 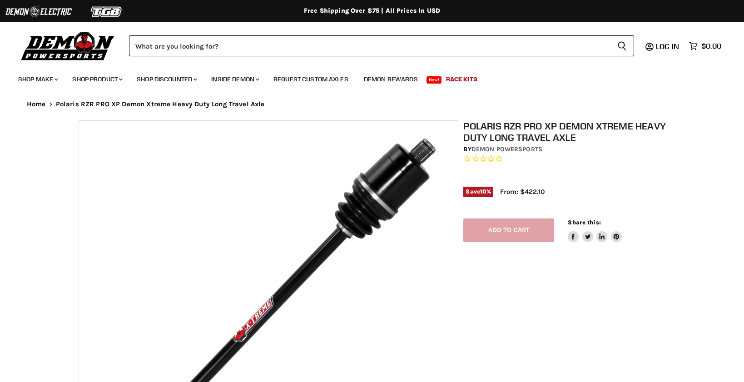 What do you see at coordinates (68, 45) in the screenshot?
I see `img: Demon Powersports` at bounding box center [68, 45].